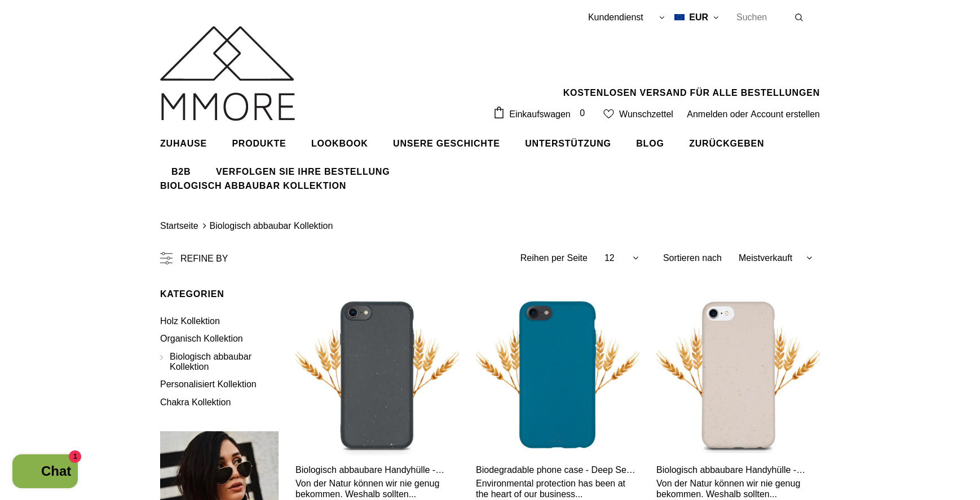 The width and height of the screenshot is (980, 500). Describe the element at coordinates (180, 226) in the screenshot. I see `a: Startseite` at that location.